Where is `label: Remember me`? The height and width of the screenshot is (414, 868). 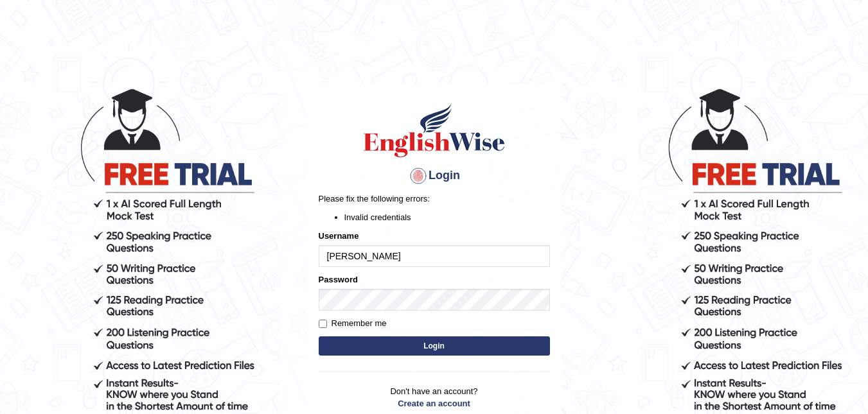
label: Remember me is located at coordinates (353, 324).